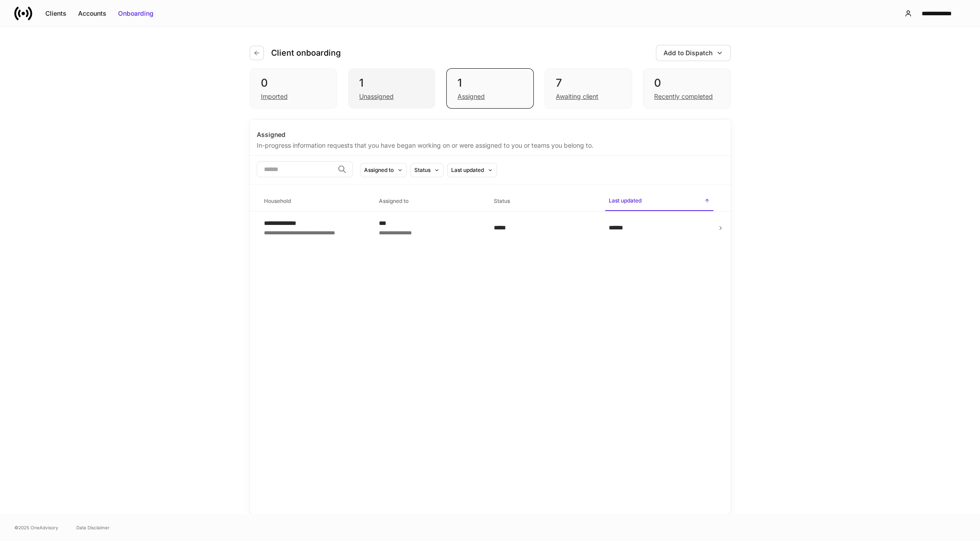 This screenshot has width=980, height=541. What do you see at coordinates (93, 527) in the screenshot?
I see `a: Data Disclaimer` at bounding box center [93, 527].